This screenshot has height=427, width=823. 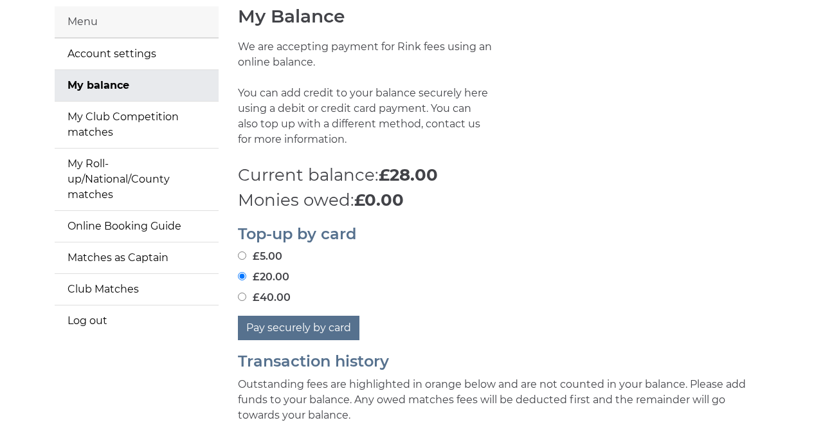 What do you see at coordinates (408, 175) in the screenshot?
I see `strong: £28.00` at bounding box center [408, 175].